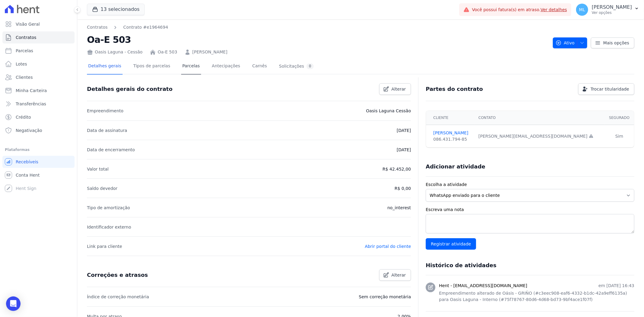  I want to click on p: Data de assinatura, so click(107, 130).